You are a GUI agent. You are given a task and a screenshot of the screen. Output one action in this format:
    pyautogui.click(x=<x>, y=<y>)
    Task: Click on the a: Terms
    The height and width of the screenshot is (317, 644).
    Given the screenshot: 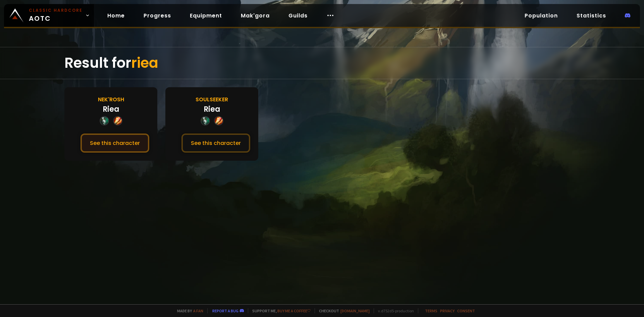 What is the action you would take?
    pyautogui.click(x=431, y=311)
    